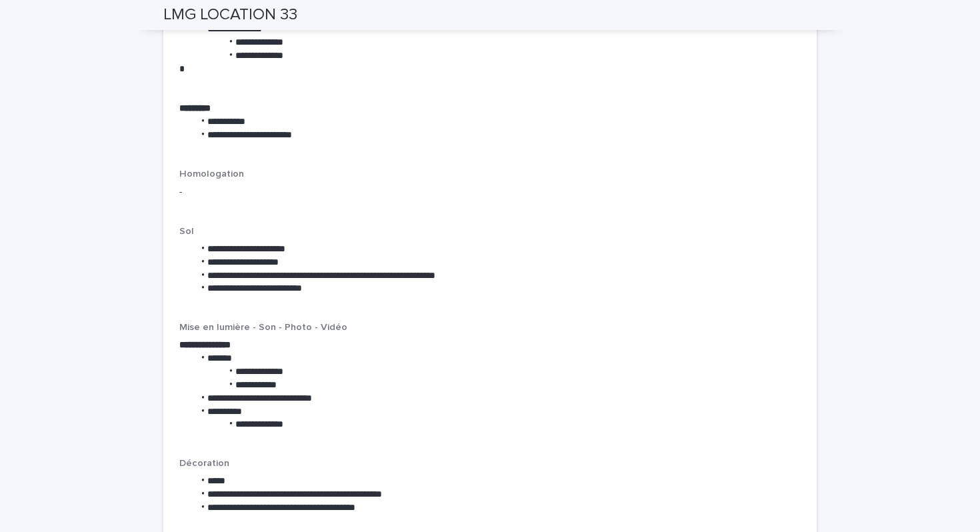 The height and width of the screenshot is (532, 980). What do you see at coordinates (211, 174) in the screenshot?
I see `span: Homologation` at bounding box center [211, 174].